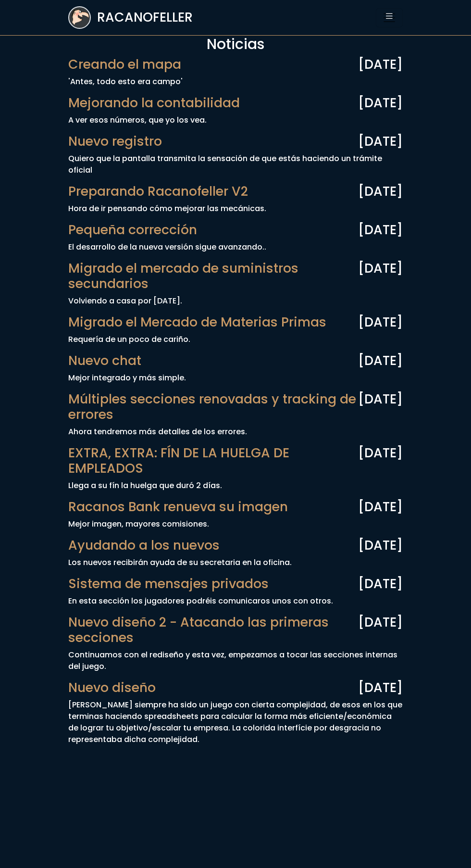 The image size is (471, 868). I want to click on span: Nuevo chat, so click(105, 361).